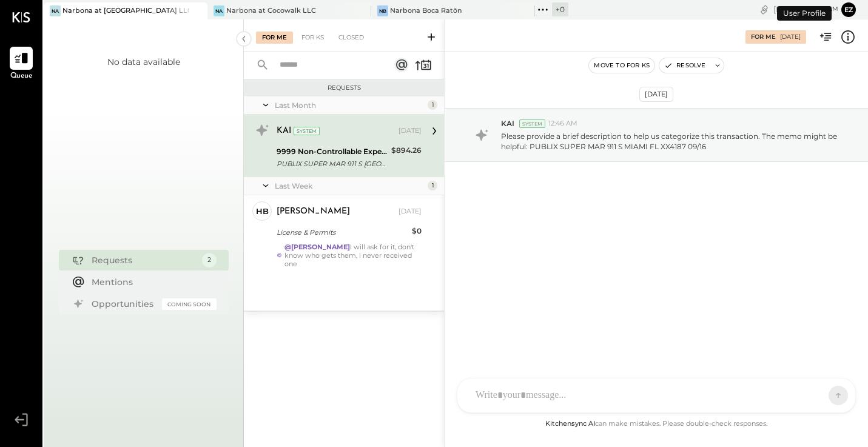  I want to click on div: Mentions, so click(151, 281).